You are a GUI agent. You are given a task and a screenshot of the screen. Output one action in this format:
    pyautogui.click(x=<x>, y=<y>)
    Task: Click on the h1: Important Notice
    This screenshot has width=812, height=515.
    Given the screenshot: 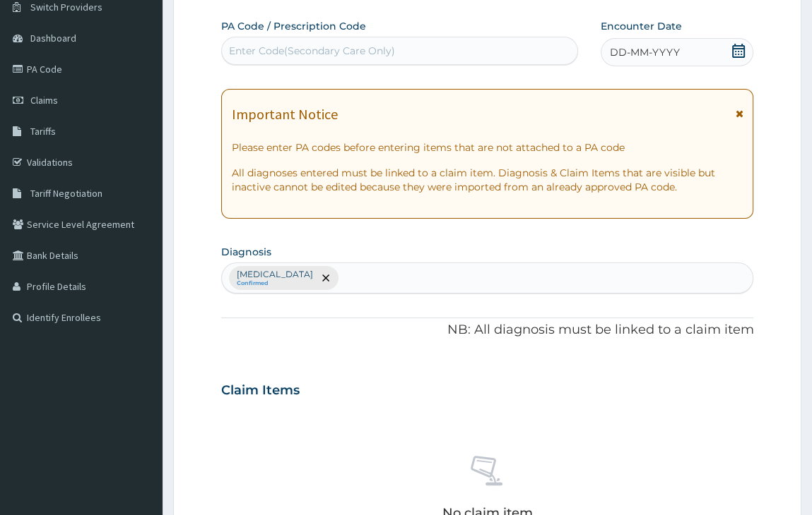 What is the action you would take?
    pyautogui.click(x=284, y=114)
    